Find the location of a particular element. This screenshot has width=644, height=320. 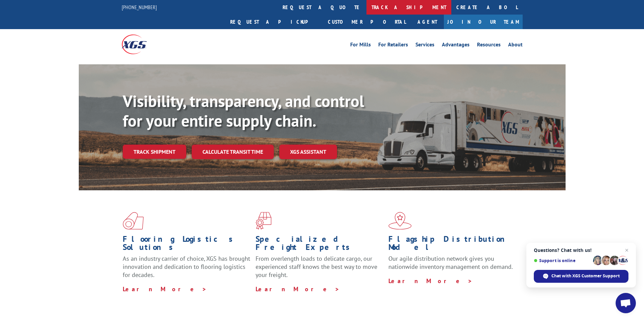

a: Services is located at coordinates (425, 46).